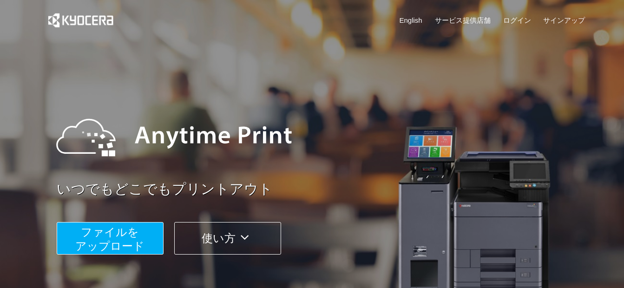 This screenshot has width=624, height=288. Describe the element at coordinates (411, 20) in the screenshot. I see `a: English` at that location.